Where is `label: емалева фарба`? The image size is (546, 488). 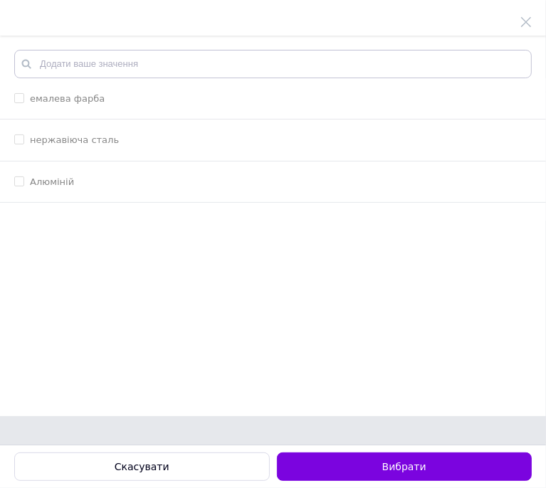 label: емалева фарба is located at coordinates (67, 98).